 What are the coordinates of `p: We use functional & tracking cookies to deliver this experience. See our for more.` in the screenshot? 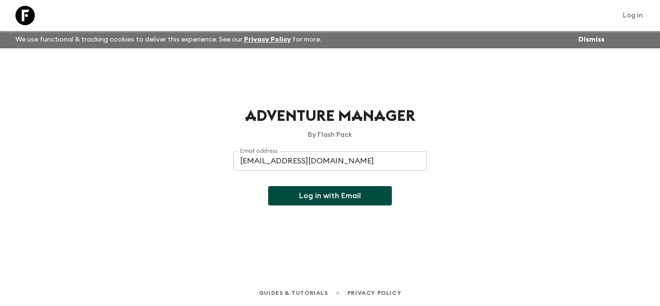 It's located at (168, 40).